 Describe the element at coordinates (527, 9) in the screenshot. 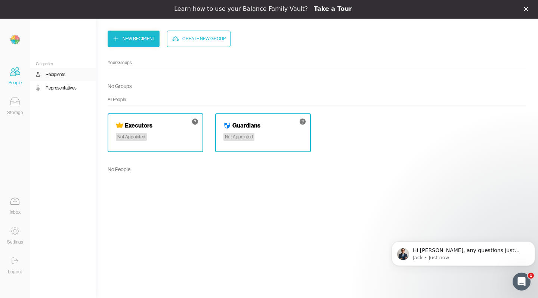

I see `div: Close` at that location.